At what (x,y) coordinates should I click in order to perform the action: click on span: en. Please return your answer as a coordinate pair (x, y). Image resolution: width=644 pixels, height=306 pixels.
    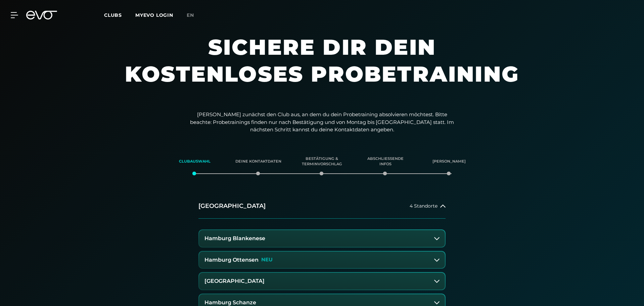
    Looking at the image, I should click on (191, 15).